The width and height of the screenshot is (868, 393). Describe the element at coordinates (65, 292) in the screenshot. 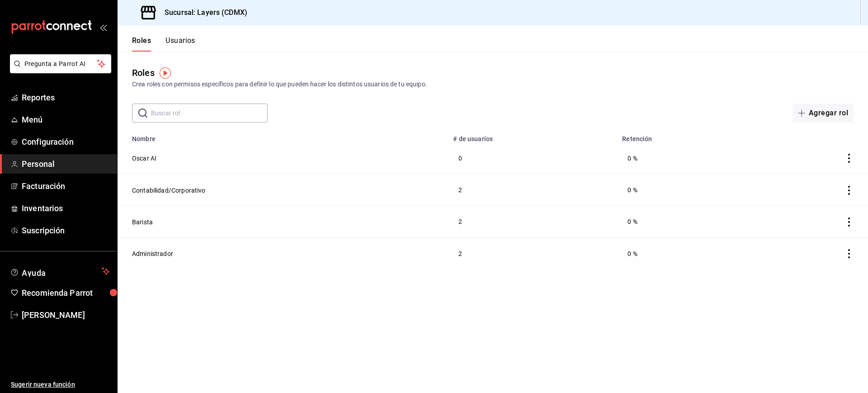

I see `span: Recomienda Parrot` at that location.